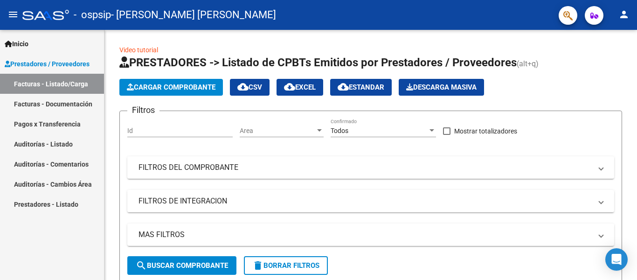 The height and width of the screenshot is (280, 637). Describe the element at coordinates (365, 235) in the screenshot. I see `mat-panel-title: MAS FILTROS` at that location.